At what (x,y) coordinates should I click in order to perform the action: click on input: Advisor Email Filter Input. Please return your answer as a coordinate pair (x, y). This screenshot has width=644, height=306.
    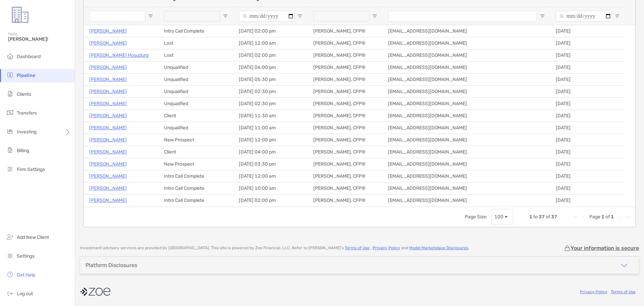
    Looking at the image, I should click on (463, 16).